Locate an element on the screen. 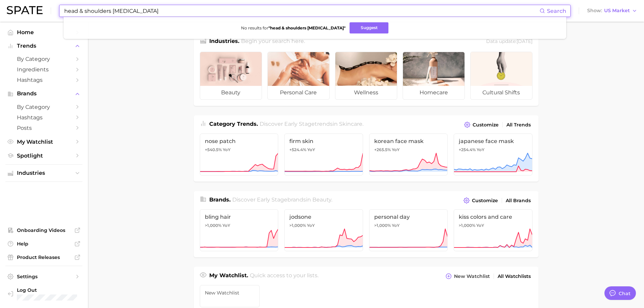 This screenshot has width=644, height=308. h2: Begin your search here. is located at coordinates (273, 42).